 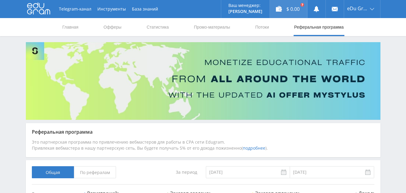 I want to click on a: Потоки, so click(x=262, y=27).